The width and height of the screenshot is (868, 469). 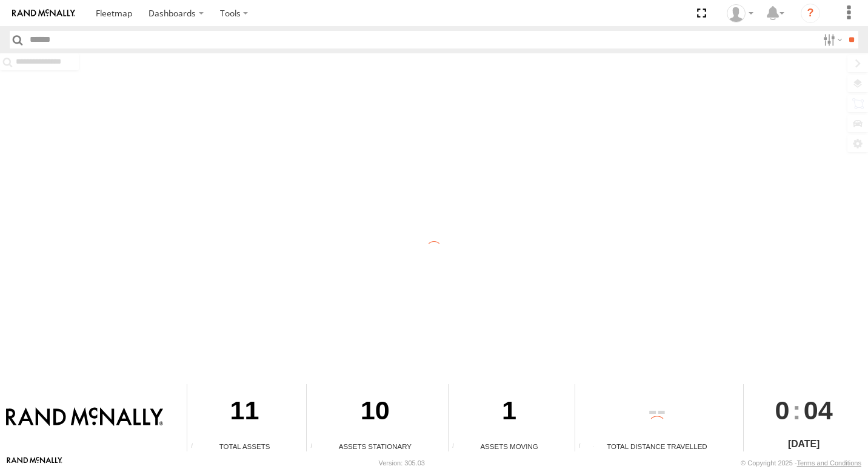 I want to click on div: Total Distance Travelled, so click(x=657, y=446).